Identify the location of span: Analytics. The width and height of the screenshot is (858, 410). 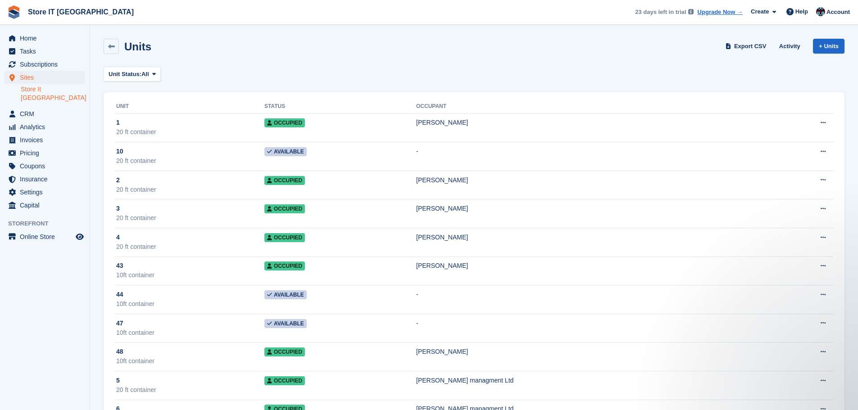
(47, 127).